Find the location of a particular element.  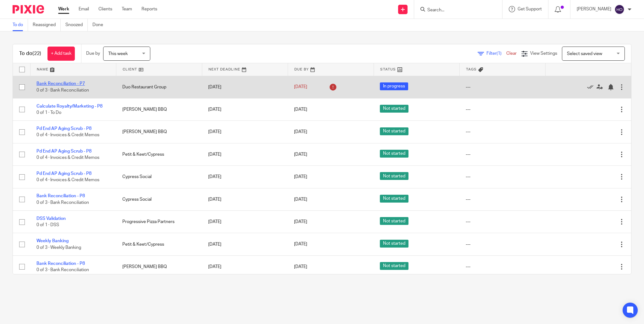

a: + Add task is located at coordinates (61, 54).